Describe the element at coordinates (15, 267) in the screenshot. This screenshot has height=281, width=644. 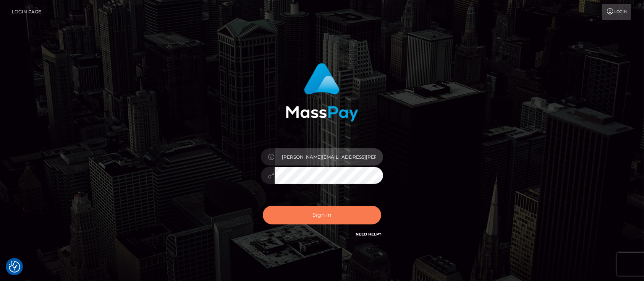
I see `button: Consent Preferences` at that location.